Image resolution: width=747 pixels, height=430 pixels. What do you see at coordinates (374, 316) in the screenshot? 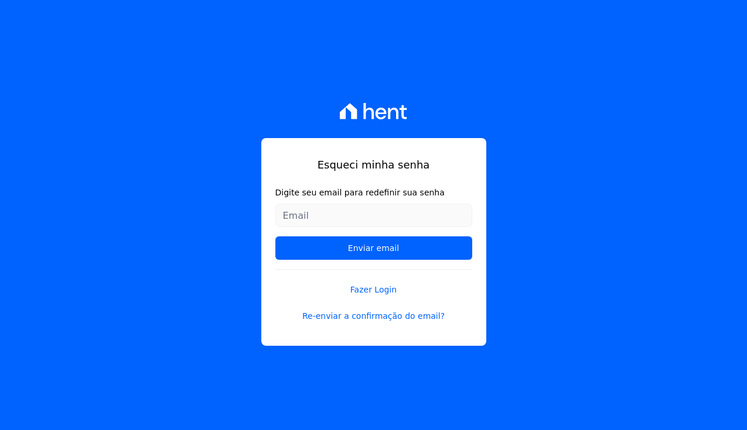
I see `a: Re-enviar a confirmação do email?` at bounding box center [374, 316].